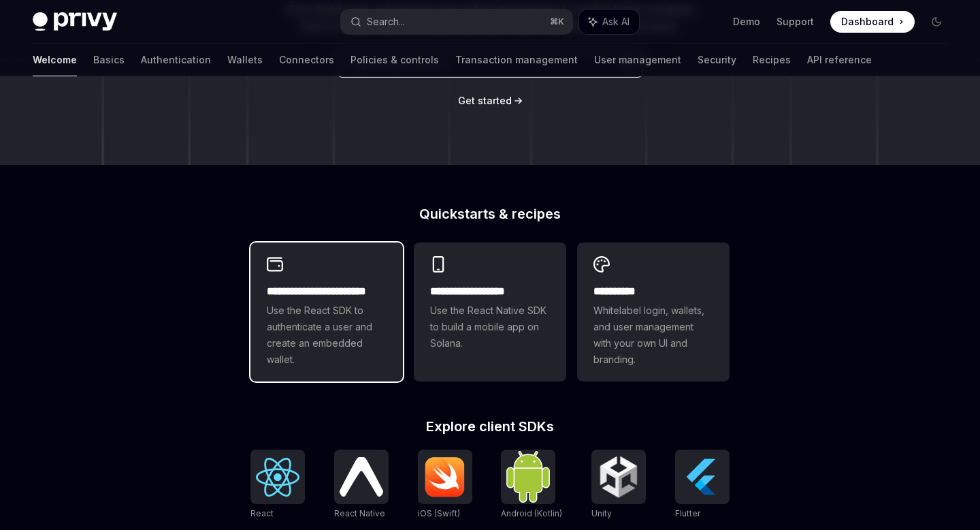  Describe the element at coordinates (362, 476) in the screenshot. I see `img: React Native` at that location.